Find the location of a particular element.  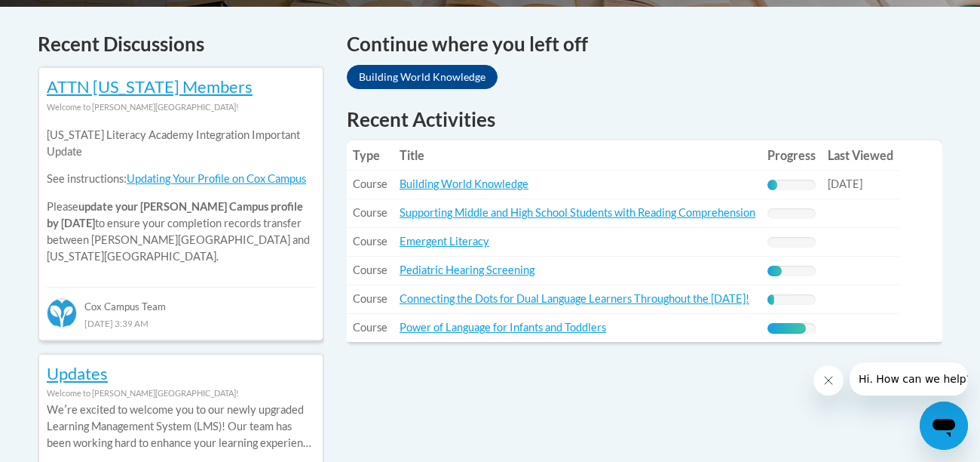

img: Cox Campus Team is located at coordinates (61, 313).